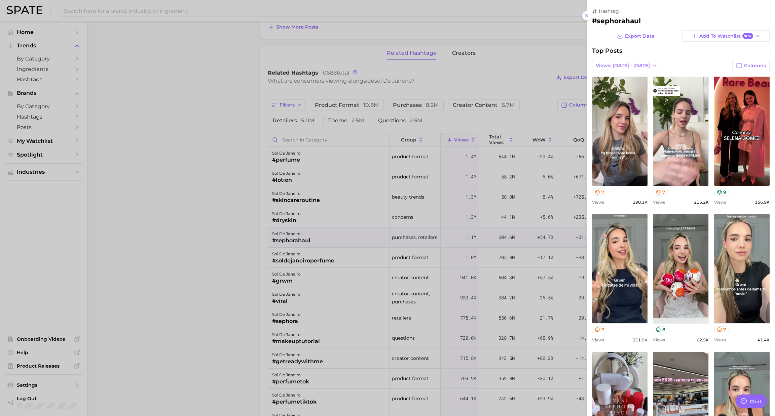  Describe the element at coordinates (681, 21) in the screenshot. I see `h2: #sephorahaul` at that location.